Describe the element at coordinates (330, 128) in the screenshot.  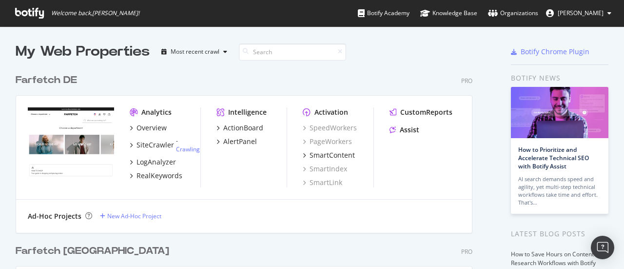
I see `div: SpeedWorkers` at that location.